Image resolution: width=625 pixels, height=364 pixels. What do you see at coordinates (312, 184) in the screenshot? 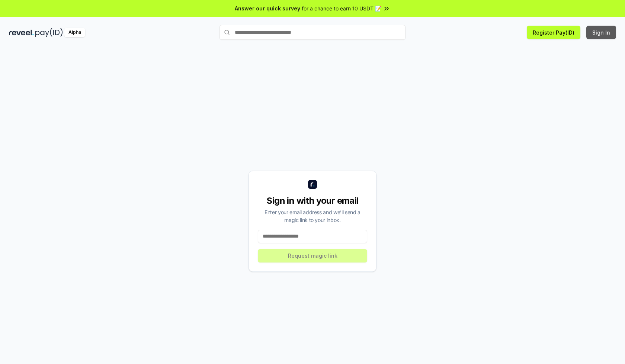
I see `img: logo_small` at bounding box center [312, 184].